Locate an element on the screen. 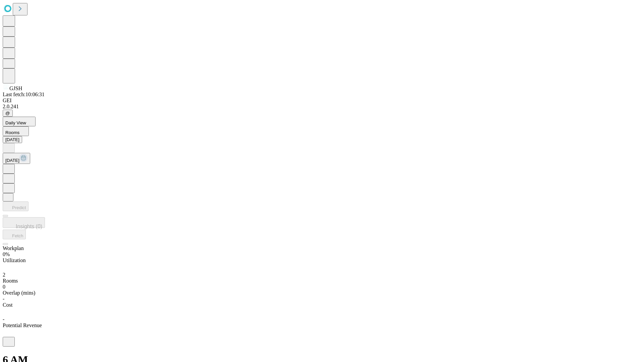  div: GEI is located at coordinates (322, 101).